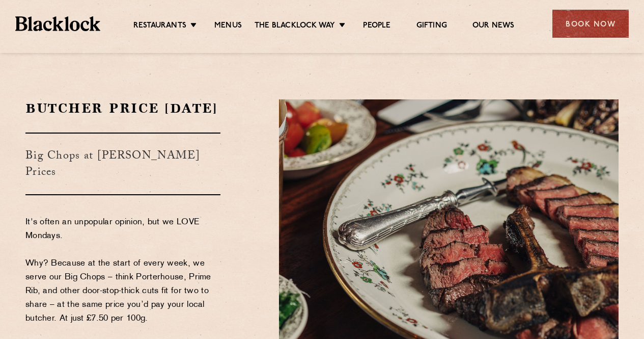  I want to click on a: Gifting, so click(432, 26).